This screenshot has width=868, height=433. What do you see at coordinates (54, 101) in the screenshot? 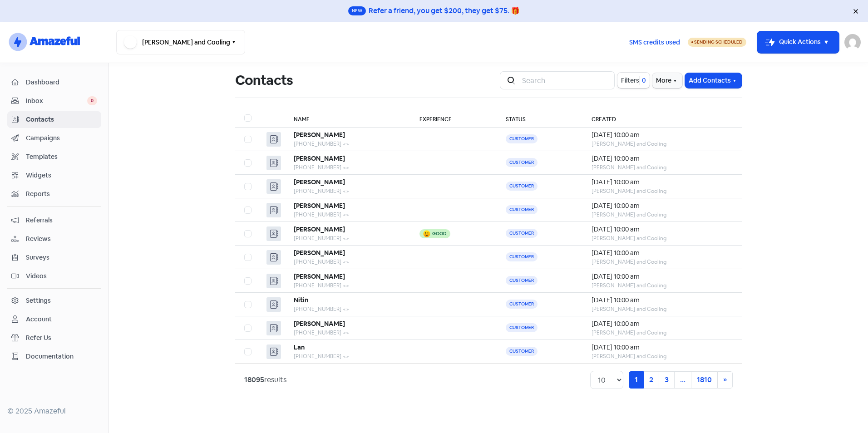
I see `a: Inbox 0` at bounding box center [54, 101].